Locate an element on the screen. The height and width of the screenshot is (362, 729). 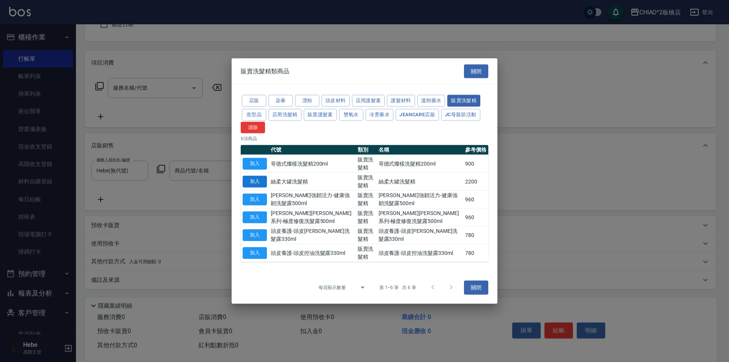
th: 代號 is located at coordinates (312, 150).